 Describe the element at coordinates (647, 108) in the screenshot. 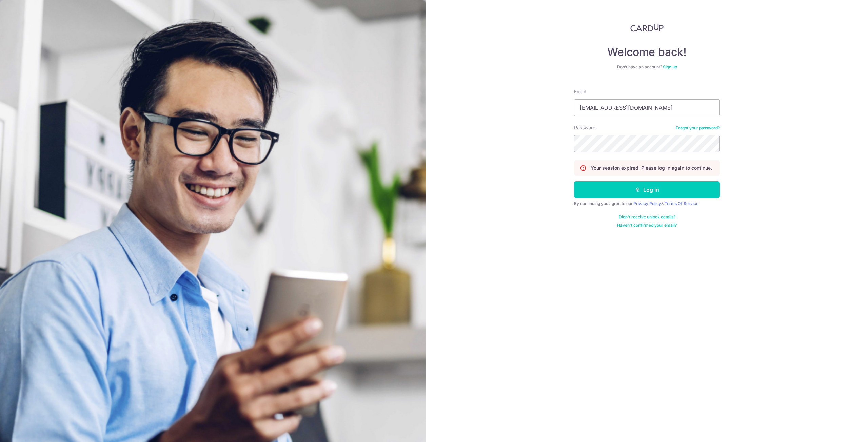

I see `input: Enter your Email` at that location.